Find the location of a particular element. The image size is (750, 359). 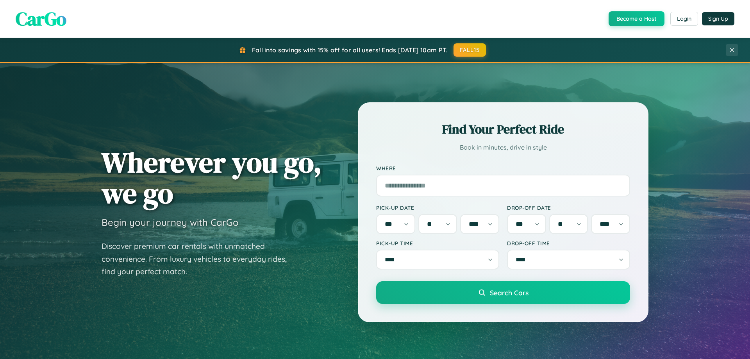

h1: Wherever you go, we go is located at coordinates (212, 178).